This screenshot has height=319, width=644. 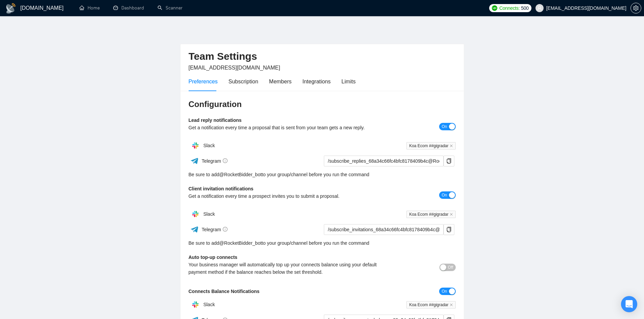 I want to click on div: Open Intercom Messenger, so click(x=629, y=304).